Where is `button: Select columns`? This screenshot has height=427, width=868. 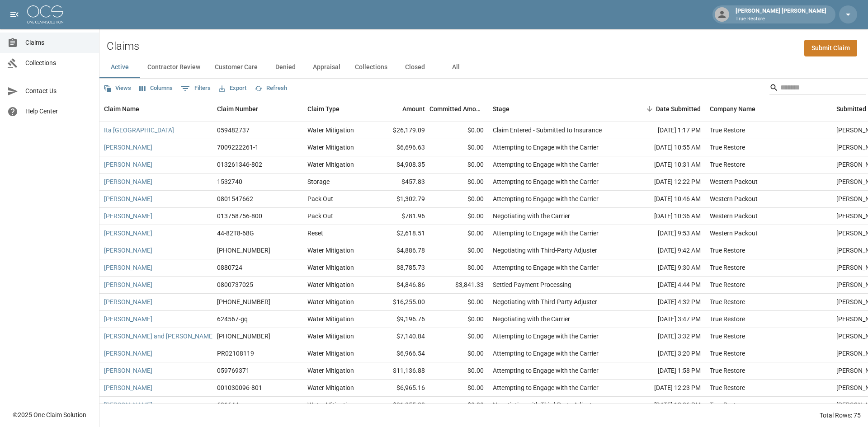
button: Select columns is located at coordinates (156, 88).